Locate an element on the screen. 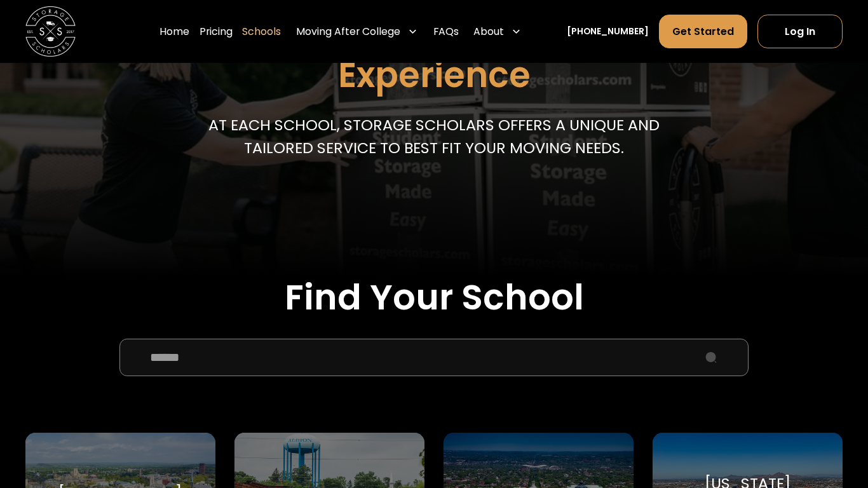 The image size is (868, 488). a: home is located at coordinates (50, 32).